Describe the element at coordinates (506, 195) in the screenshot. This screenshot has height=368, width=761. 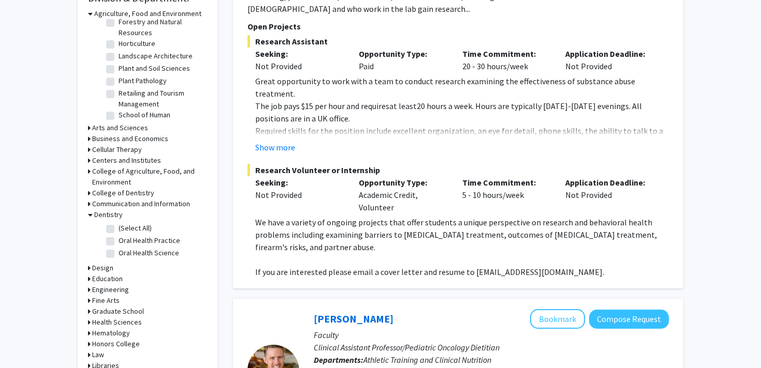
I see `div: 5 - 10 hours/week` at that location.